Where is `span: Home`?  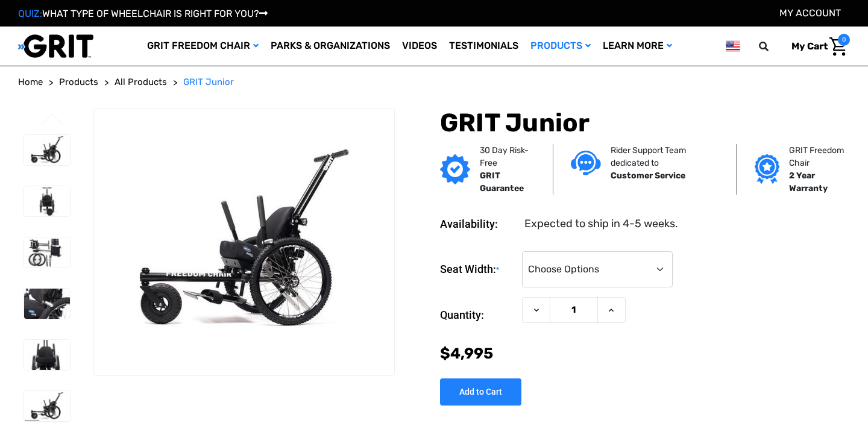
span: Home is located at coordinates (30, 82).